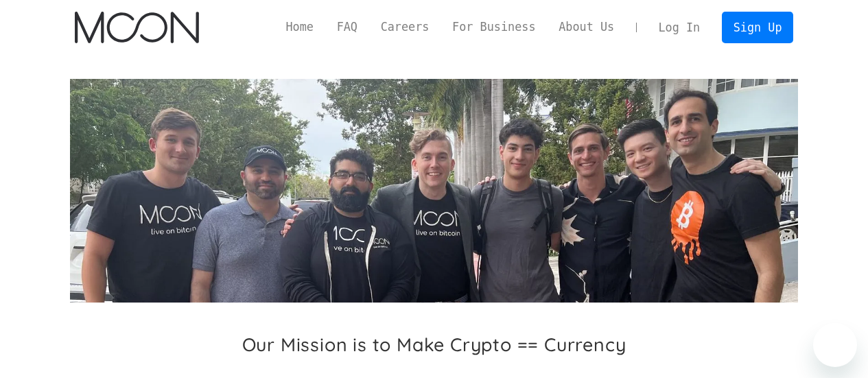  Describe the element at coordinates (679, 27) in the screenshot. I see `a: Log In` at that location.